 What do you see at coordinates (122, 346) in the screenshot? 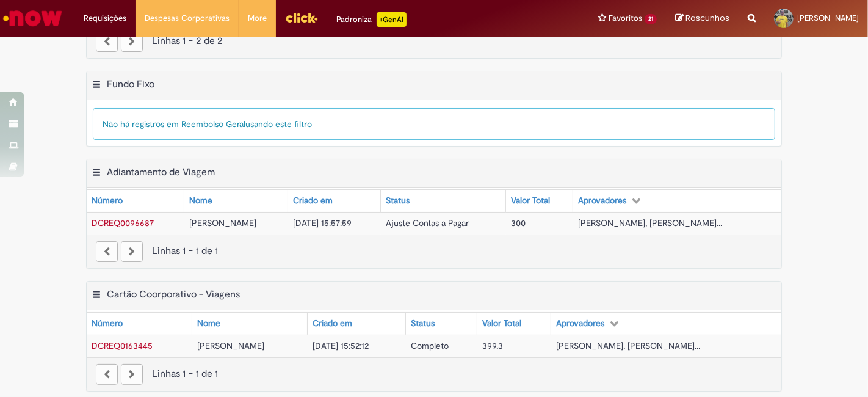
I see `a: Abrir Registro: DCREQ0163445` at bounding box center [122, 346].